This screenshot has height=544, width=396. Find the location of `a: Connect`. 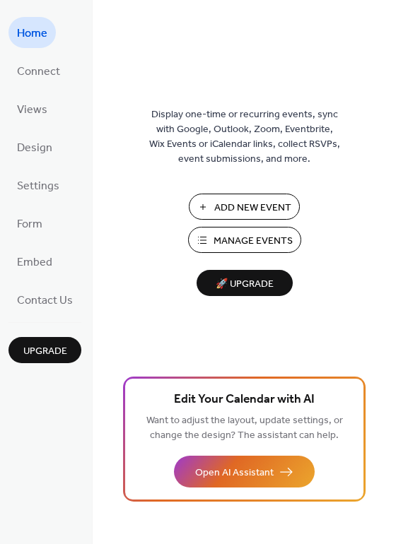

a: Connect is located at coordinates (38, 71).